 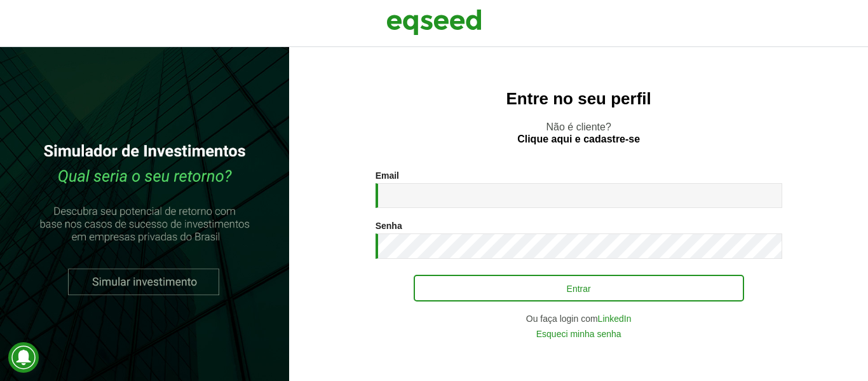 I want to click on img: EqSeed Logo, so click(x=434, y=22).